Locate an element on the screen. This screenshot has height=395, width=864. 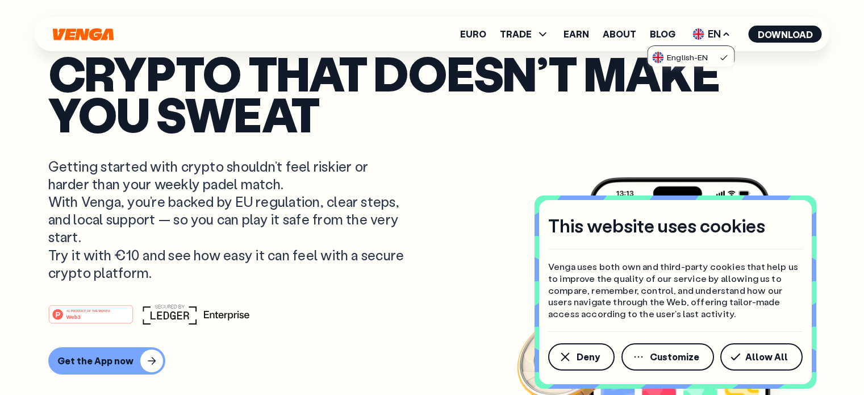
p: Venga uses both own and third-party cookies that help us to improve the quality of our service by... is located at coordinates (675, 290).